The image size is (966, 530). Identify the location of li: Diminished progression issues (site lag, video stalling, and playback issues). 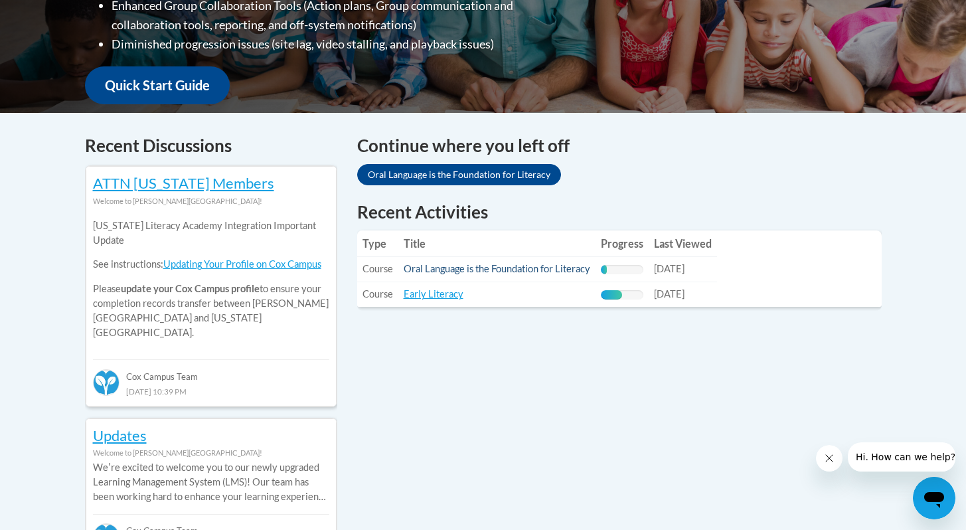
(338, 44).